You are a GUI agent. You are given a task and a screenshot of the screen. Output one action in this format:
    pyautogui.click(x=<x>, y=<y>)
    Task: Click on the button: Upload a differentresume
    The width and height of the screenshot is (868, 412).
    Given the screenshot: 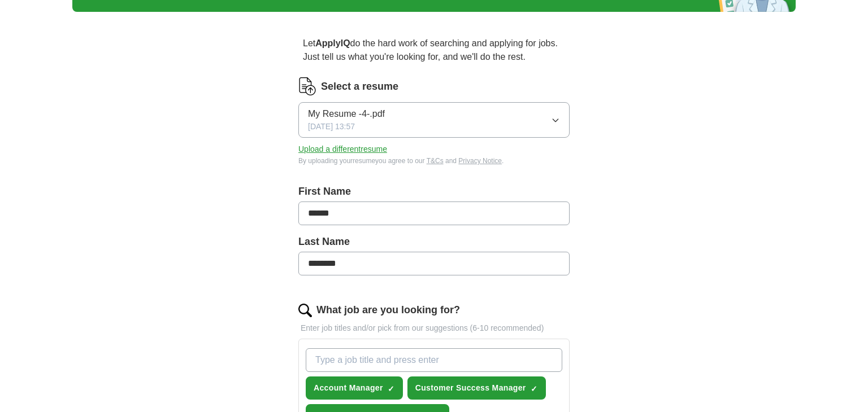 What is the action you would take?
    pyautogui.click(x=342, y=149)
    